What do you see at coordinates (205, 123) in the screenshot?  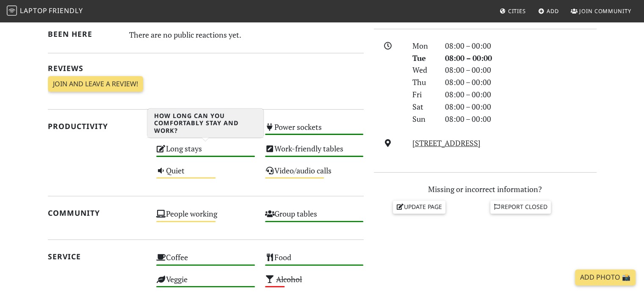 I see `h3: How long can you comfortably stay and work?` at bounding box center [205, 123].